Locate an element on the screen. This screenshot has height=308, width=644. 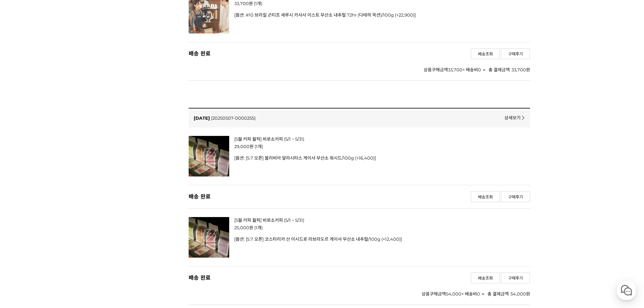
p: [옵션: [5.7 오픈] 볼리비아 알라시타스 게이샤 무산소 워시드/100g (+16,400)] is located at coordinates (340, 158).